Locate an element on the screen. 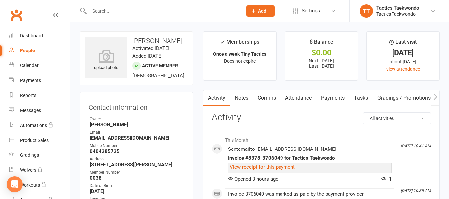  h3: Activity is located at coordinates (321, 117).